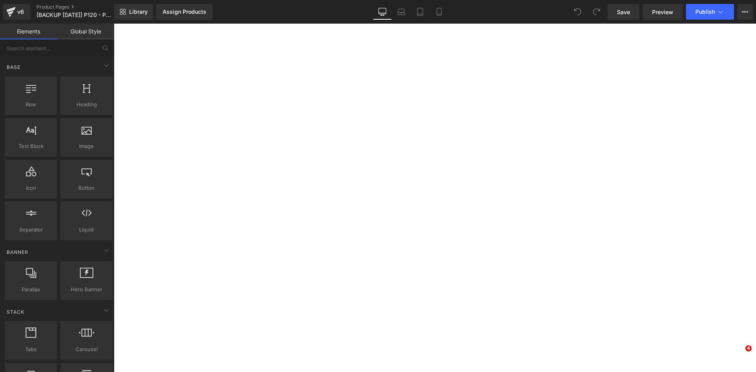 This screenshot has width=756, height=372. What do you see at coordinates (31, 349) in the screenshot?
I see `span: Tabs` at bounding box center [31, 349].